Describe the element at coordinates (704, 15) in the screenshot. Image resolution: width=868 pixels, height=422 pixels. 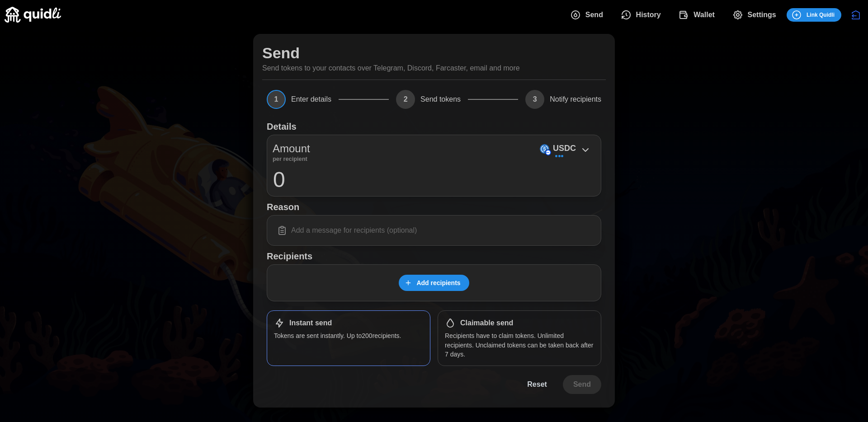
I see `span: Wallet` at that location.